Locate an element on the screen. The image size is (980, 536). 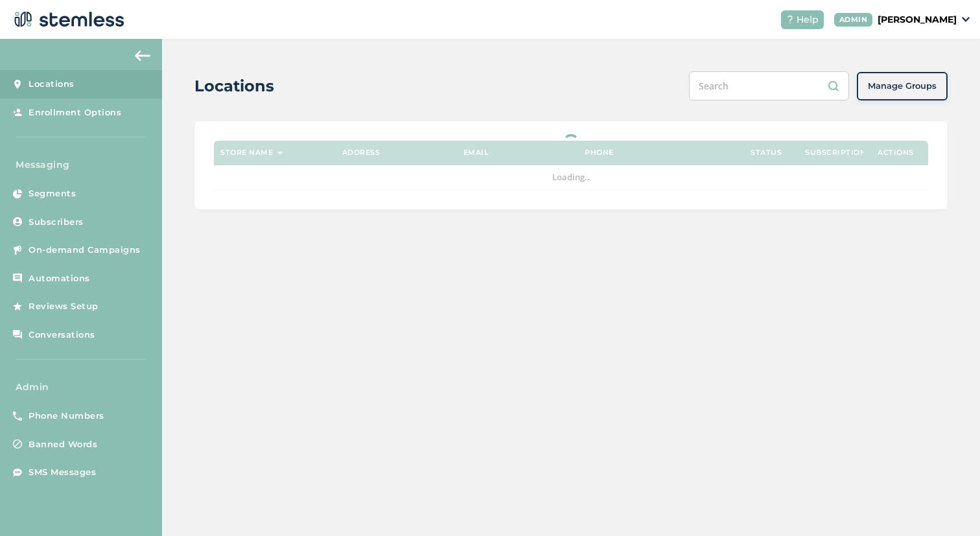
button: Manage Groups is located at coordinates (902, 86).